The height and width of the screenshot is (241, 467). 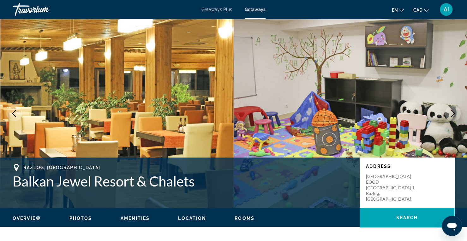 What do you see at coordinates (192, 219) in the screenshot?
I see `span: Location` at bounding box center [192, 219].